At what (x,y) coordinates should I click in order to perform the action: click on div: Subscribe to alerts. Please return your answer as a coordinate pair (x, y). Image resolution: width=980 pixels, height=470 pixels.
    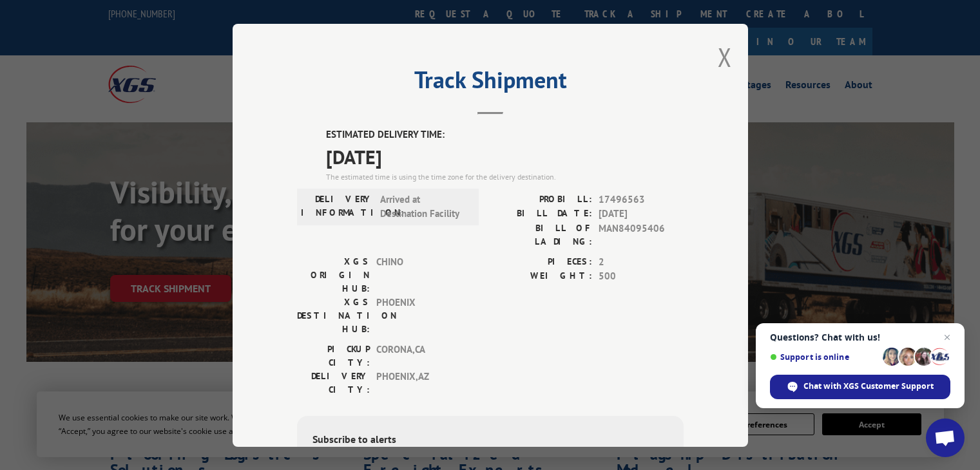
    Looking at the image, I should click on (490, 440).